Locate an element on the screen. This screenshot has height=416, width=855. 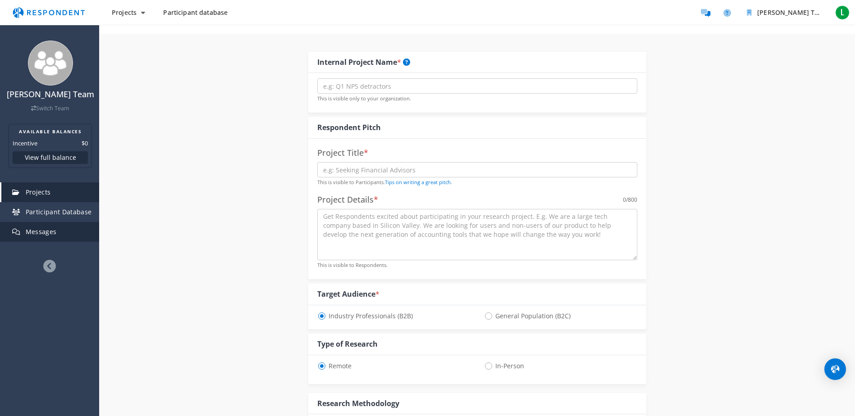
small: This is visible only to your organization. is located at coordinates (364, 98).